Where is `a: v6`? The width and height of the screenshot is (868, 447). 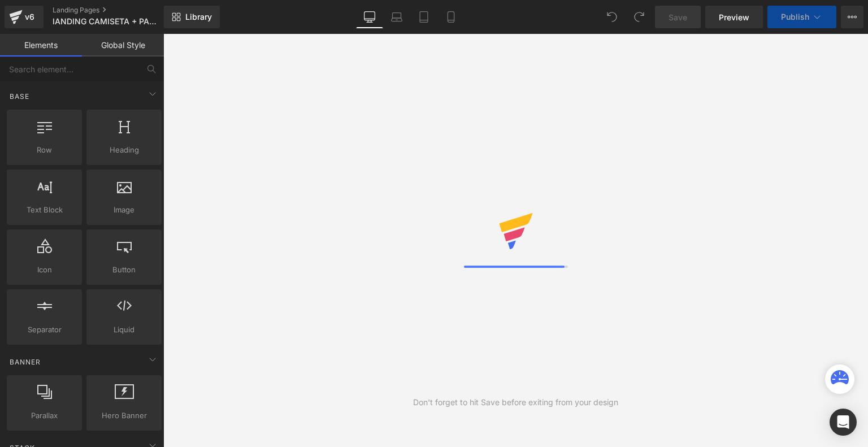 a: v6 is located at coordinates (24, 17).